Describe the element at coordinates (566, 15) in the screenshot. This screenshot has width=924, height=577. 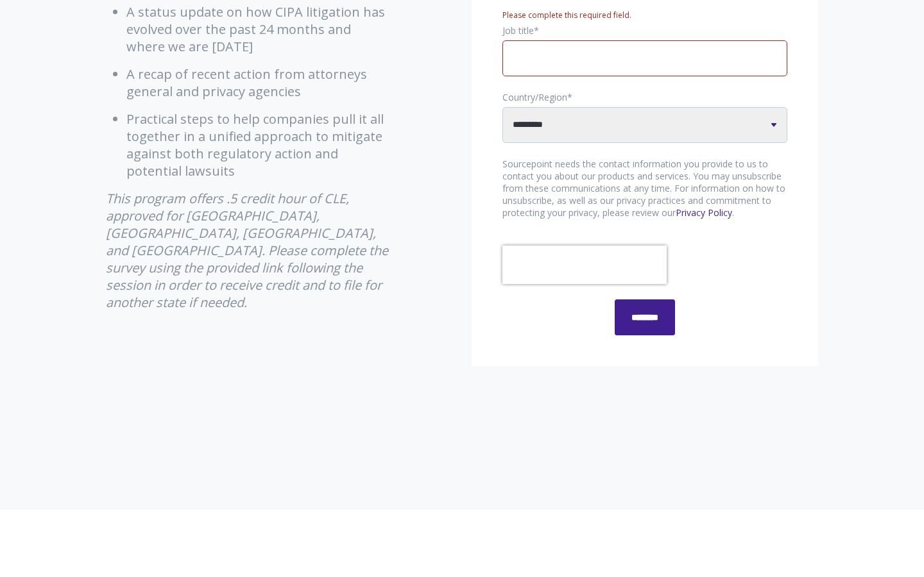
I see `label: Please complete this required field.` at that location.